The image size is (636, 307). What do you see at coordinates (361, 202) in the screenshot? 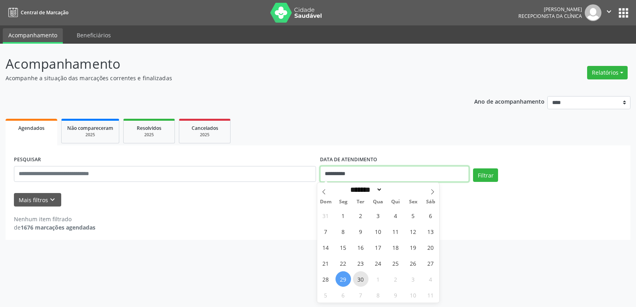
I see `span: Ter` at bounding box center [361, 202].